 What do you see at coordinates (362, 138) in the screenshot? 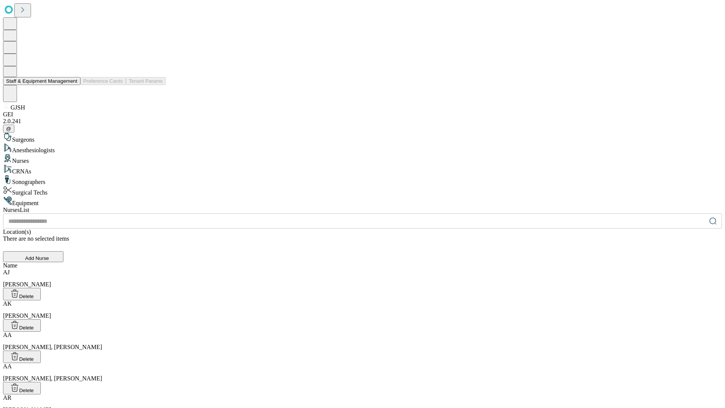
I see `div: Surgeons` at bounding box center [362, 138].